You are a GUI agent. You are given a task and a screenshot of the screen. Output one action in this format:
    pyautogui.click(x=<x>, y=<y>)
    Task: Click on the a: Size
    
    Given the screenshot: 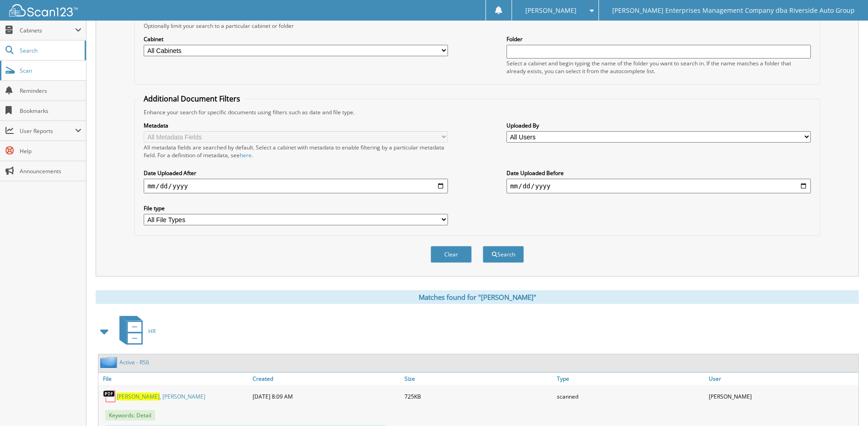 What is the action you would take?
    pyautogui.click(x=478, y=378)
    